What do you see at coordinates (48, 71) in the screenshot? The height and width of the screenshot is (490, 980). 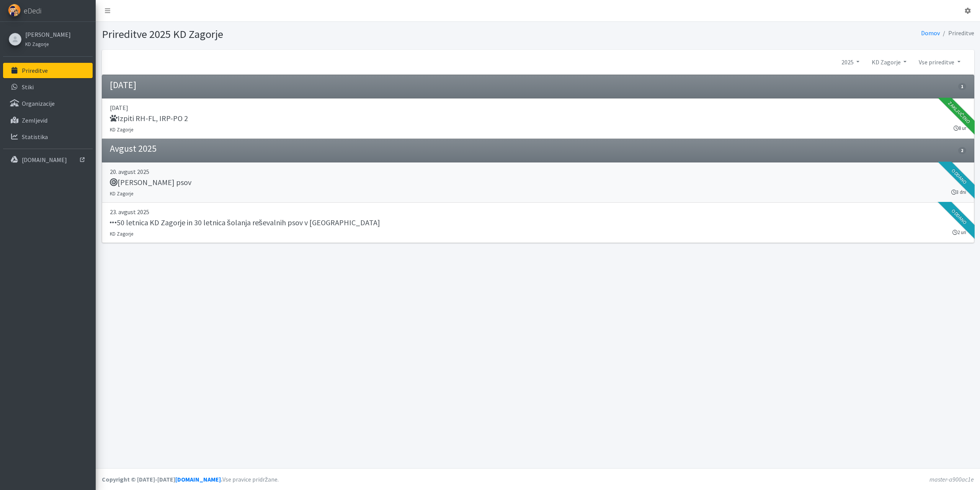 I see `a: Prireditve` at bounding box center [48, 71].